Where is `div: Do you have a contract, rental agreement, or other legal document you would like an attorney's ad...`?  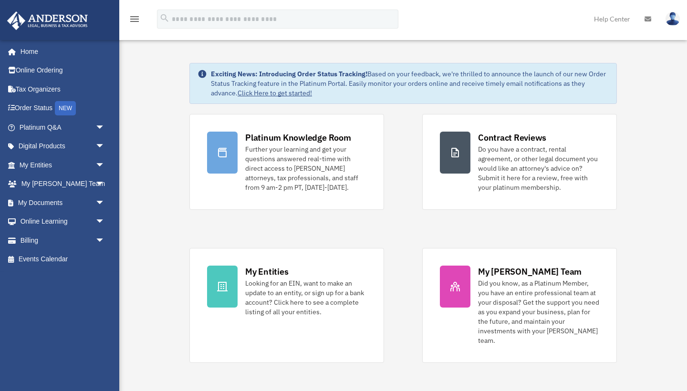
div: Do you have a contract, rental agreement, or other legal document you would like an attorney's ad... is located at coordinates (539, 169).